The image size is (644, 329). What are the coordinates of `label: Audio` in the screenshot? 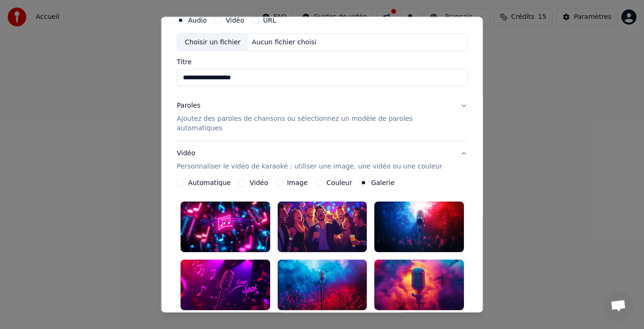 It's located at (197, 21).